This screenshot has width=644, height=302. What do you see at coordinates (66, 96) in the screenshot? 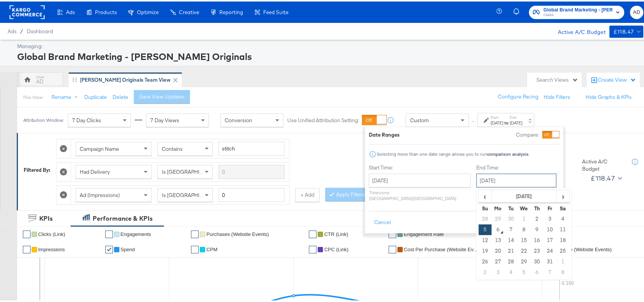
I see `button: Rename` at bounding box center [66, 96].